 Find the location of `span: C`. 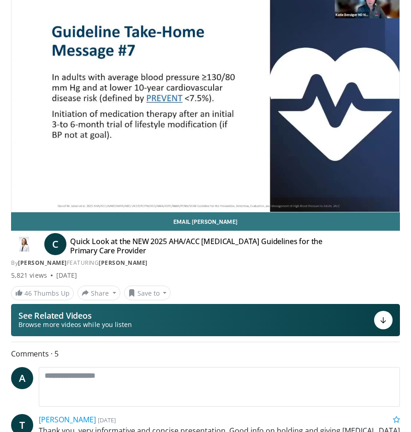

span: C is located at coordinates (55, 244).